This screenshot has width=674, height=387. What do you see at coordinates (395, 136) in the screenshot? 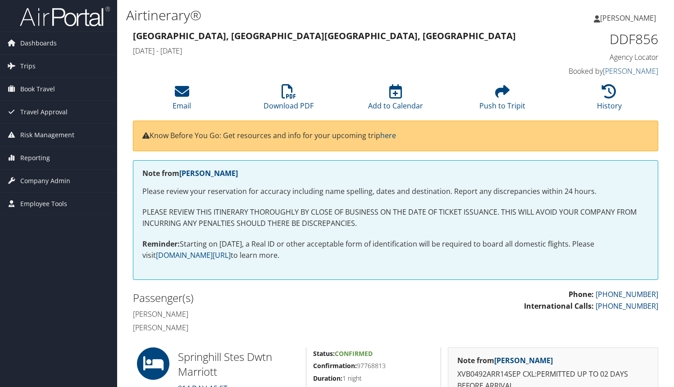
I see `p: Know Before You Go: Get resources and info for your upcoming trip` at bounding box center [395, 136].